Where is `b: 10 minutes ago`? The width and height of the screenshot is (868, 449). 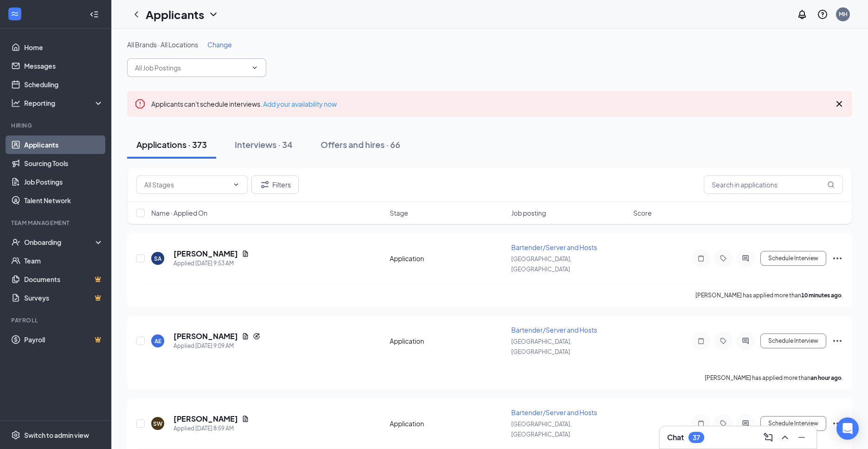
b: 10 minutes ago is located at coordinates (821, 295).